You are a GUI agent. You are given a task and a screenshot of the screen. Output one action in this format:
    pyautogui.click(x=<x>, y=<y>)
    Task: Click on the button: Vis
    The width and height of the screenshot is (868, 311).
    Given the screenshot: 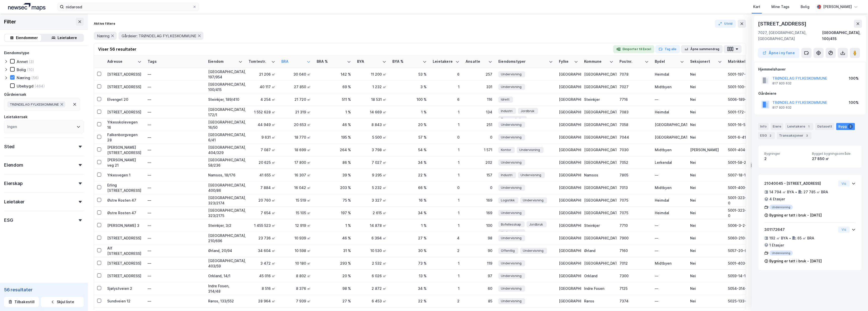 What is the action you would take?
    pyautogui.click(x=843, y=183)
    